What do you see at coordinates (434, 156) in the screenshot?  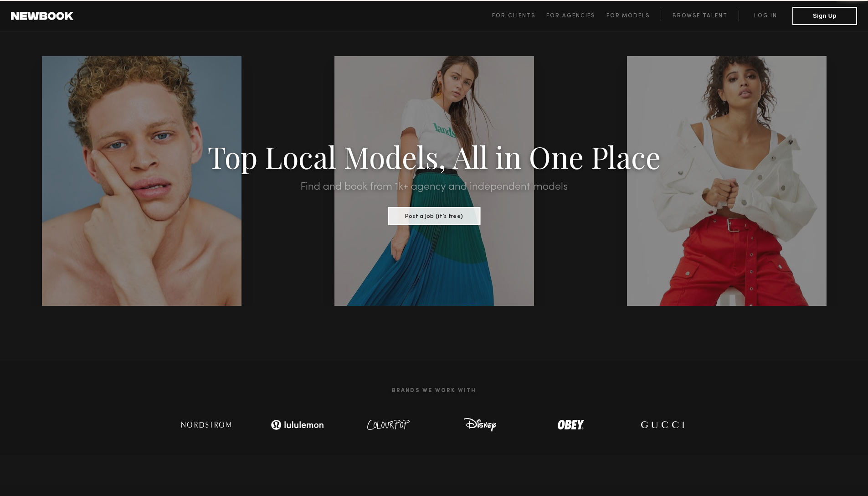 I see `h1: Top Local Models, All in One Place` at bounding box center [434, 156].